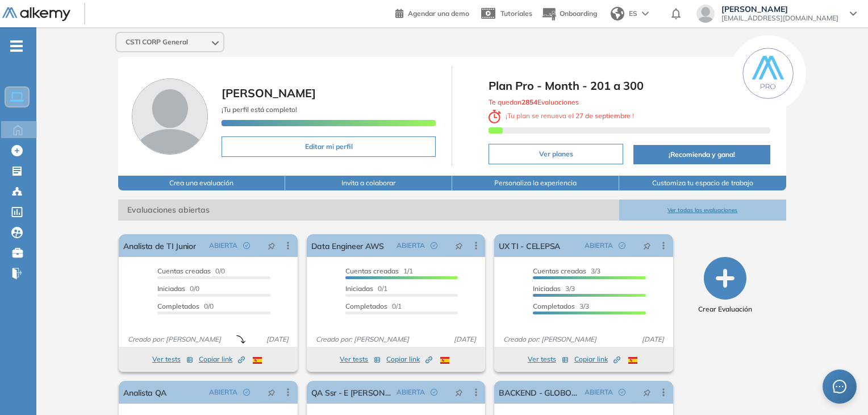  I want to click on span: ¡Tu perfil está completo!, so click(260, 109).